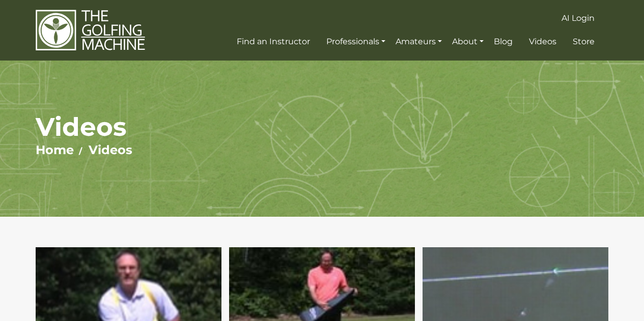 The width and height of the screenshot is (644, 321). Describe the element at coordinates (583, 41) in the screenshot. I see `span: Store` at that location.